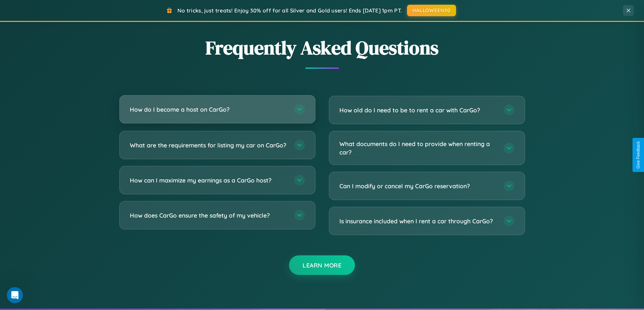 The image size is (644, 310). What do you see at coordinates (322, 48) in the screenshot?
I see `h2: Frequently Asked Questions` at bounding box center [322, 48].